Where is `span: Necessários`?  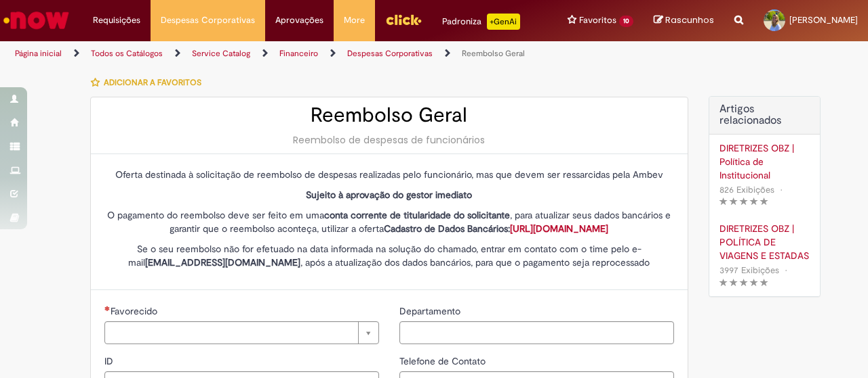
span: Necessários is located at coordinates (108, 309).